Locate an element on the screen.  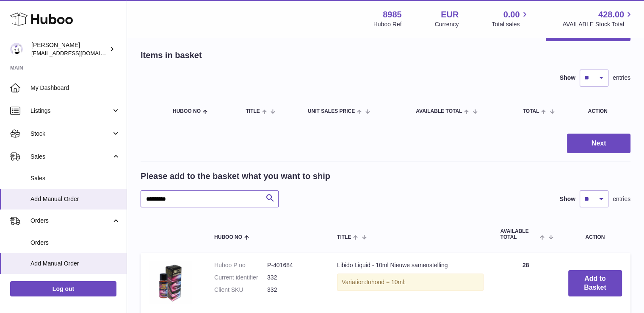
dt: Huboo P no is located at coordinates (240, 265).